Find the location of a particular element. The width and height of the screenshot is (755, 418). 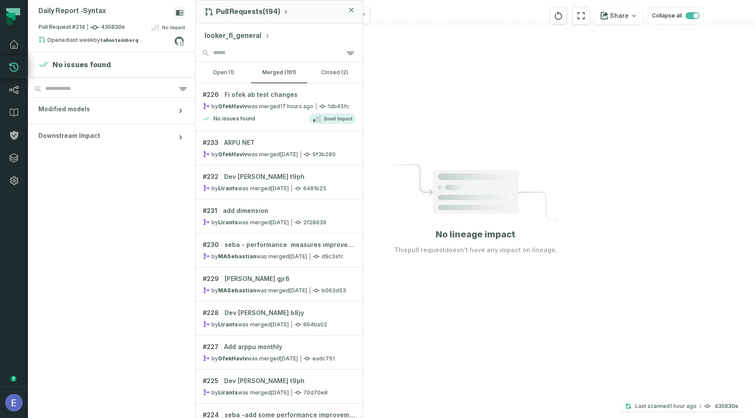

div: 9f3b280 is located at coordinates (279, 154).